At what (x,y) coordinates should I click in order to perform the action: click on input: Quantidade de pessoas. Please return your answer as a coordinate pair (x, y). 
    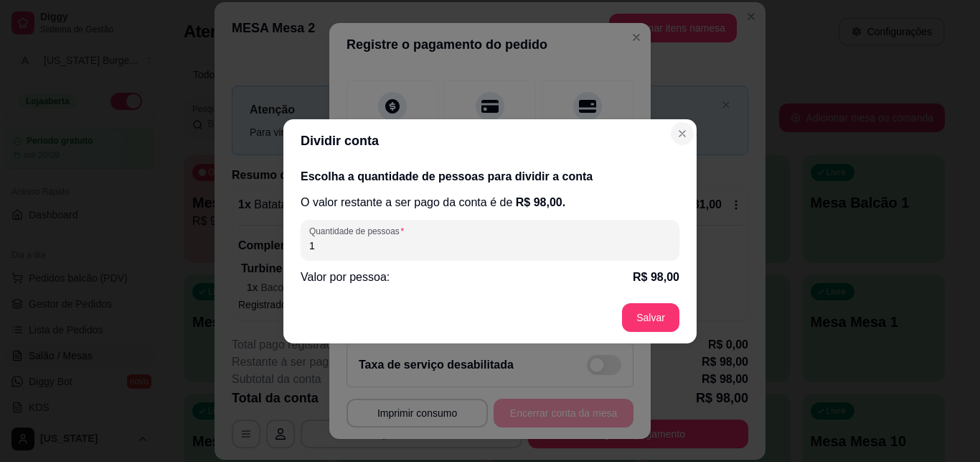
    Looking at the image, I should click on (490, 246).